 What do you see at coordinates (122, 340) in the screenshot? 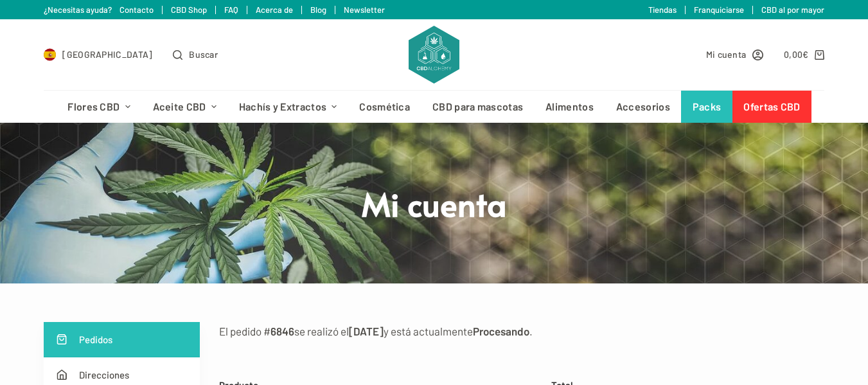
I see `a: Pedidos` at bounding box center [122, 340].